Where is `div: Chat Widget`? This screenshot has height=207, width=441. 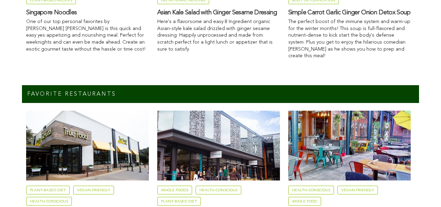 div: Chat Widget is located at coordinates (424, 190).